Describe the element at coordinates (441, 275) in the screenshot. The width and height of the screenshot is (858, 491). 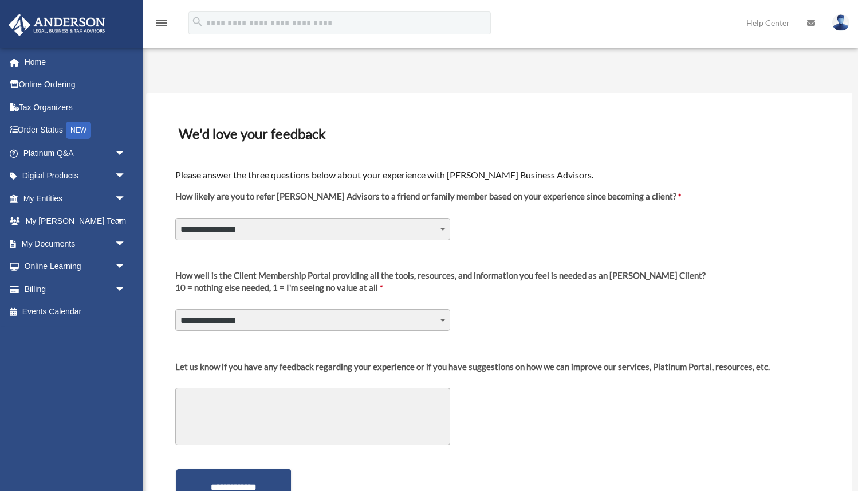
I see `div: How well is the Client Membership Portal providing all the tools, resources, and information you ...` at that location.